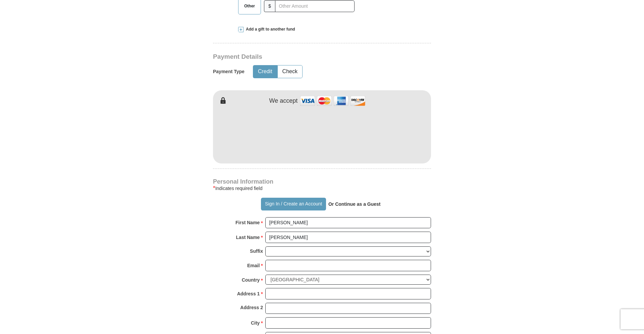 This screenshot has height=334, width=644. I want to click on strong: City, so click(255, 323).